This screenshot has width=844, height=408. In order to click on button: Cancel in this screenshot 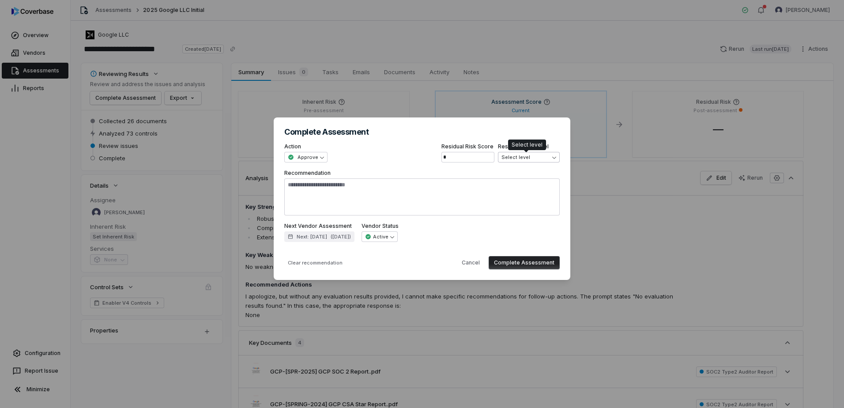, I will do `click(470, 263)`.